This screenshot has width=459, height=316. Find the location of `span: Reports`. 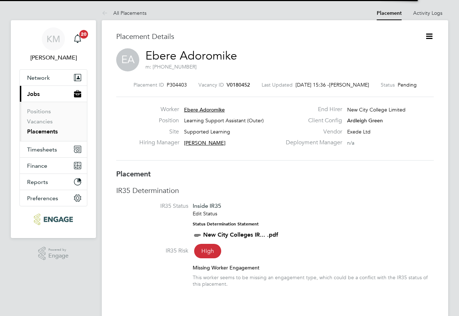

span: Reports is located at coordinates (38, 182).